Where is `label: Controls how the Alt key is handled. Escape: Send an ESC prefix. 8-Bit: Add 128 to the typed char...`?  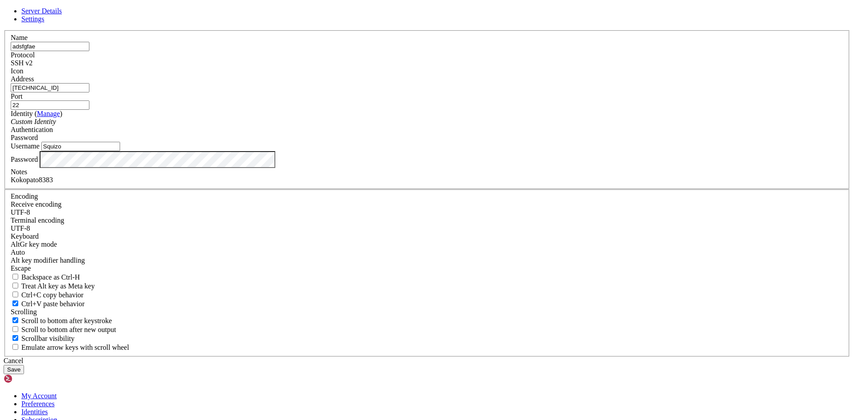
label: Controls how the Alt key is handled. Escape: Send an ESC prefix. 8-Bit: Add 128 to the typed char... is located at coordinates (48, 260).